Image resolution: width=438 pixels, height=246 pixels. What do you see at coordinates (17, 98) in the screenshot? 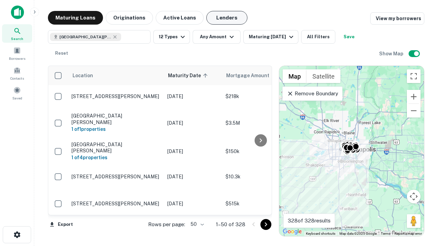
I see `span: Saved` at bounding box center [17, 98].